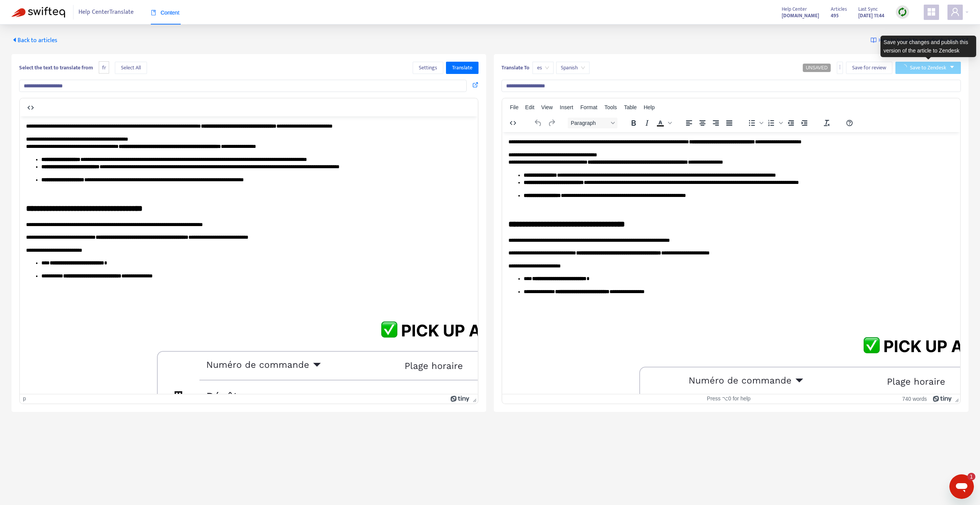  Describe the element at coordinates (915, 398) in the screenshot. I see `button: 740 words` at that location.